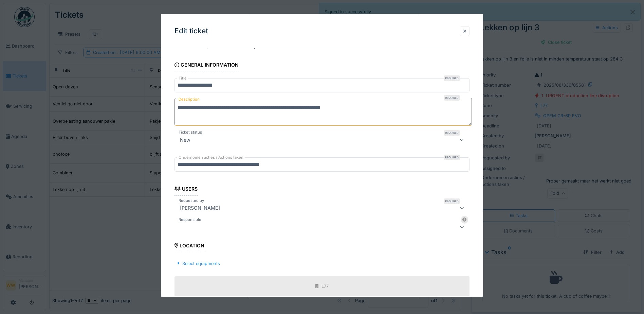  I want to click on div: General information, so click(207, 66).